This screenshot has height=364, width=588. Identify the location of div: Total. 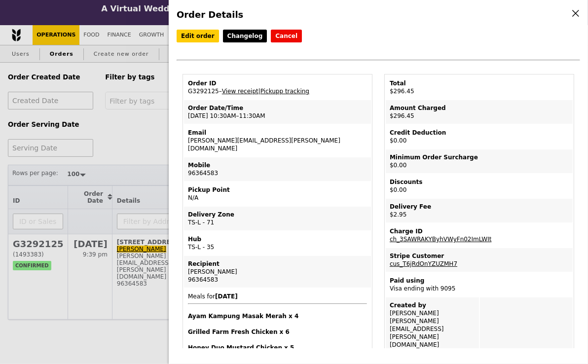
(479, 83).